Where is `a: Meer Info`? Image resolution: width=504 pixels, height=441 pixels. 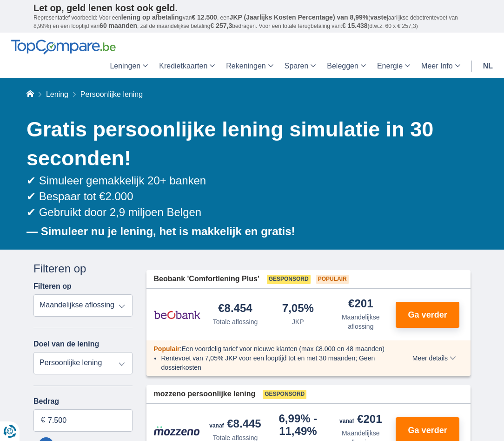 a: Meer Info is located at coordinates (441, 66).